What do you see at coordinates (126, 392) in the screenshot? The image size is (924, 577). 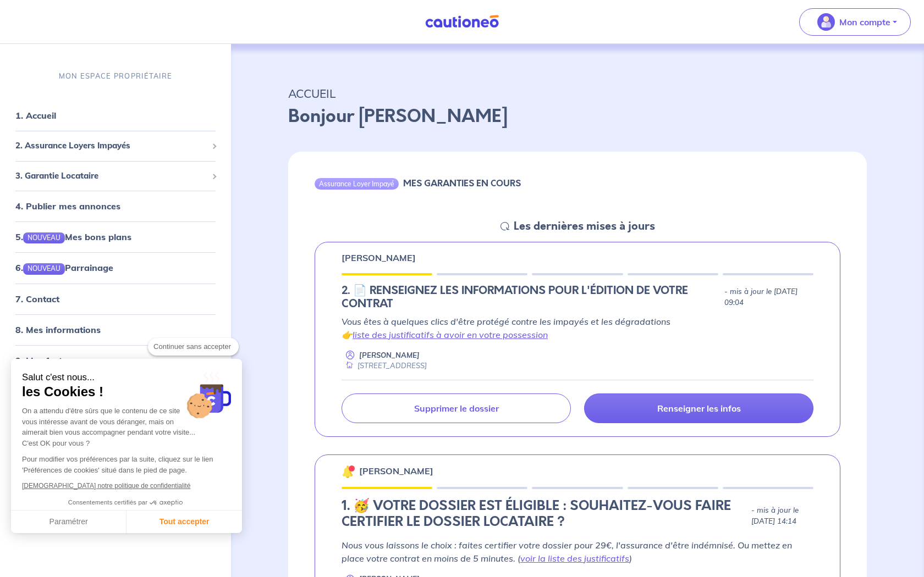 I see `span: les Cookies !` at bounding box center [126, 392].